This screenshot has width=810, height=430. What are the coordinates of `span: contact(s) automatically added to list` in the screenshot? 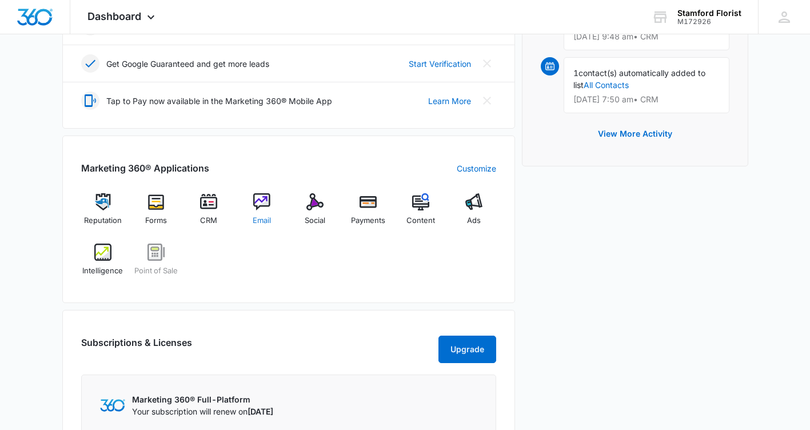 It's located at (639, 79).